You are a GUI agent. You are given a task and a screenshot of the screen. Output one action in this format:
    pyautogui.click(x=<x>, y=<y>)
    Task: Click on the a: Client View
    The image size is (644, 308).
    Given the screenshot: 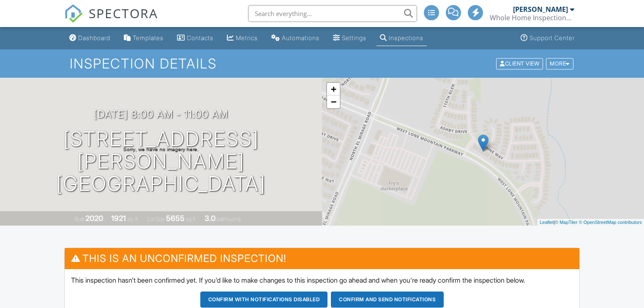 What is the action you would take?
    pyautogui.click(x=520, y=63)
    